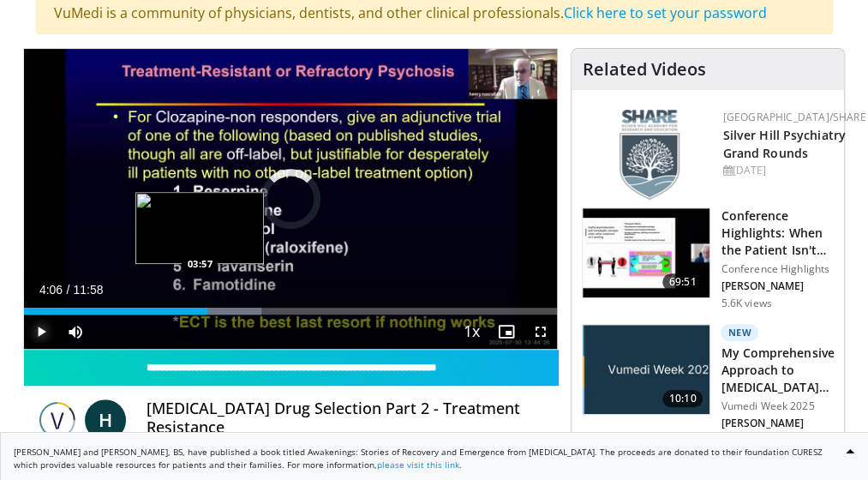 The height and width of the screenshot is (480, 868). I want to click on a: please visit this link, so click(418, 465).